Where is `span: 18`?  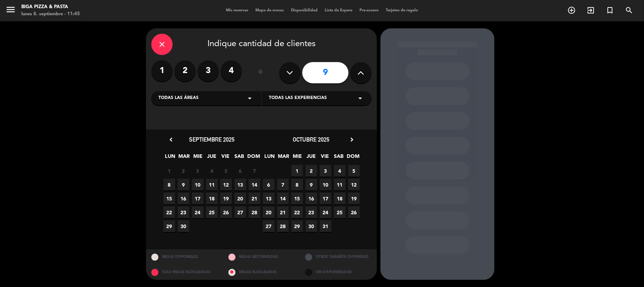
span: 18 is located at coordinates (212, 198).